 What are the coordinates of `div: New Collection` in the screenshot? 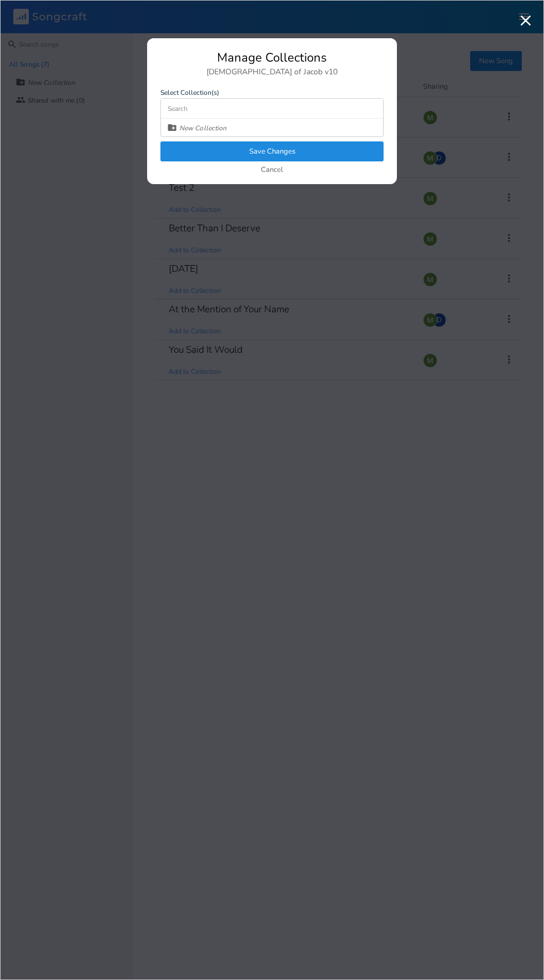 It's located at (203, 128).